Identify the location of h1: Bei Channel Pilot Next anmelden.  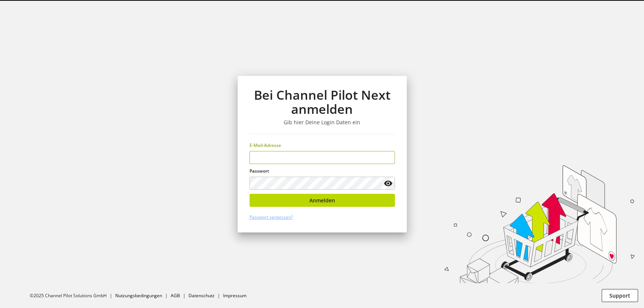
(322, 102).